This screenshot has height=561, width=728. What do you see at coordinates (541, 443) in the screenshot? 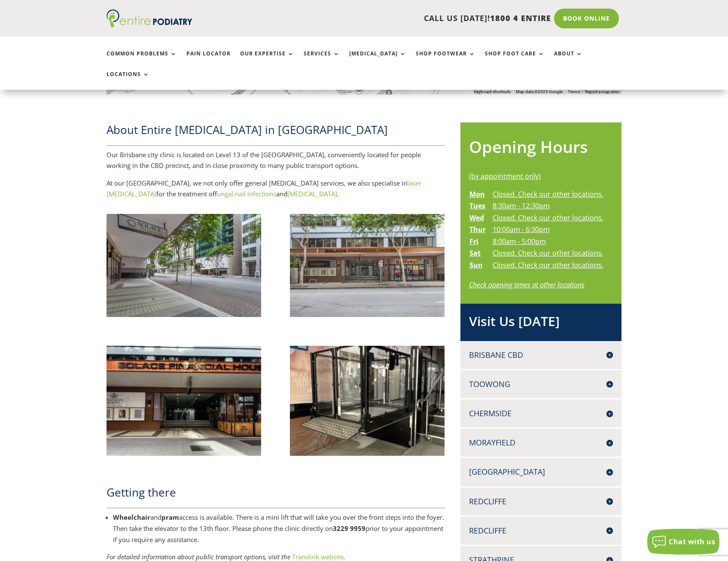
I see `h4: Morayfield` at bounding box center [541, 443].